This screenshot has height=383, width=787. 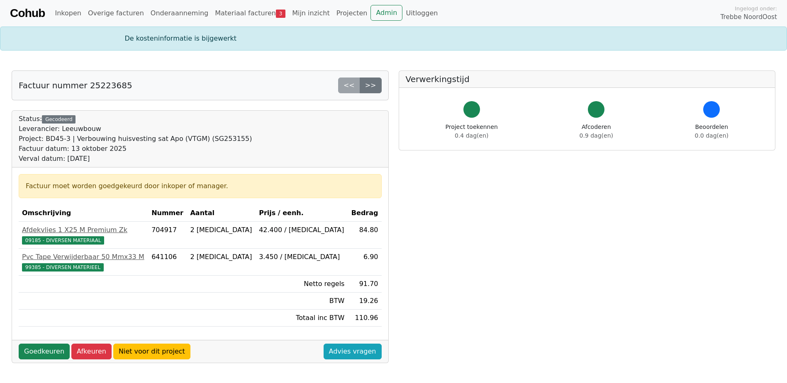 I want to click on td: 641106, so click(x=167, y=262).